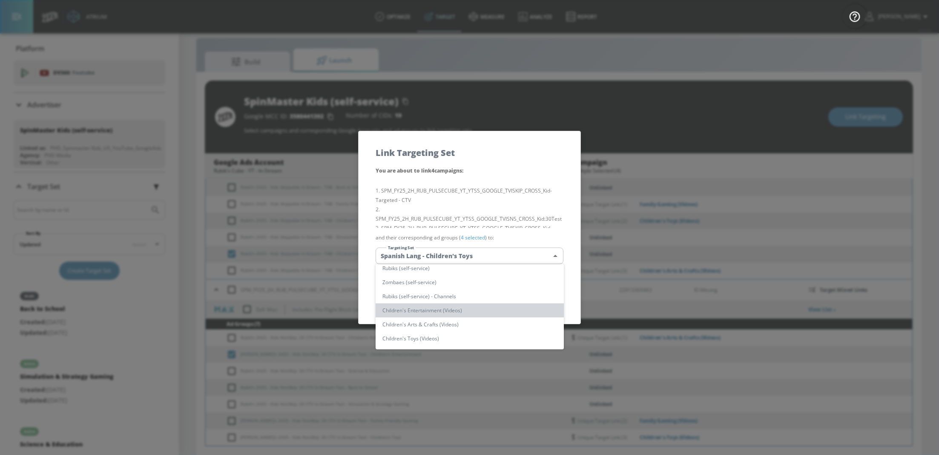  What do you see at coordinates (470, 352) in the screenshot?
I see `li: Family Gaming (Videos)` at bounding box center [470, 352].